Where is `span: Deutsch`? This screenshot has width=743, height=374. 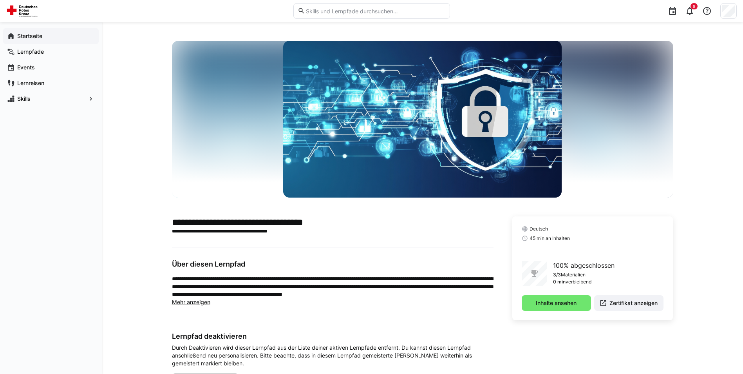
span: Deutsch is located at coordinates (538, 229).